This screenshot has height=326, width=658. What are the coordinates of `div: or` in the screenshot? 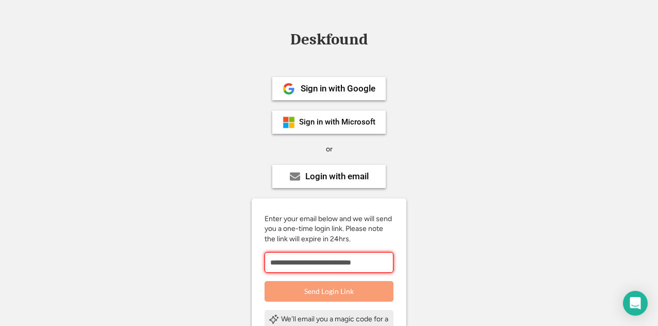 It's located at (329, 149).